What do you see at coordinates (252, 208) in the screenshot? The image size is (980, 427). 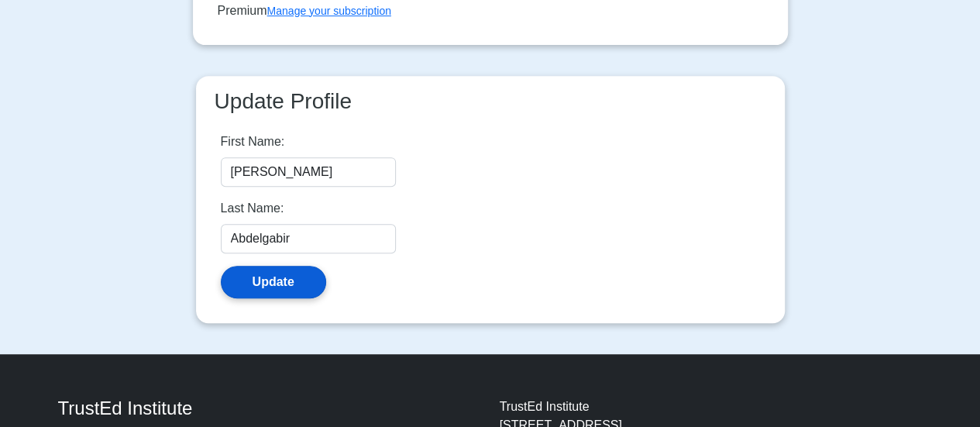 I see `label: Last Name:` at bounding box center [252, 208].